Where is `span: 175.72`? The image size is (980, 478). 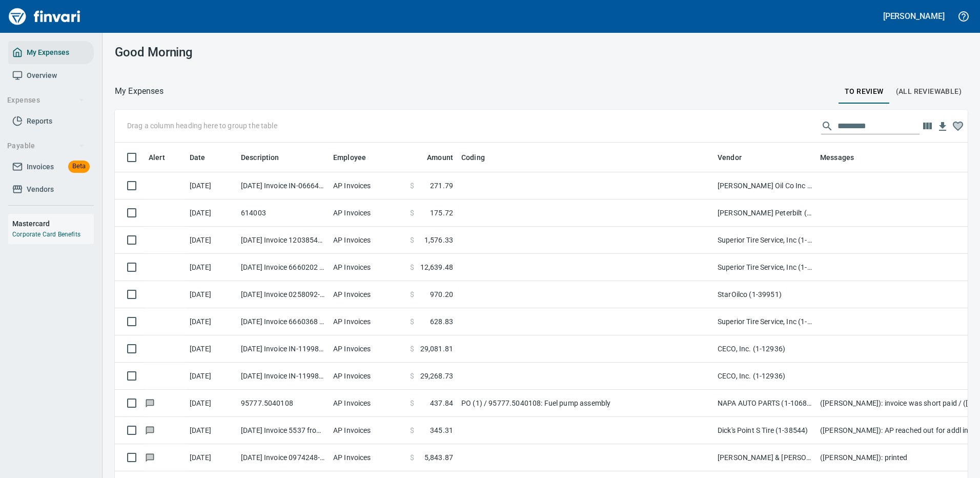
span: 175.72 is located at coordinates (442, 213).